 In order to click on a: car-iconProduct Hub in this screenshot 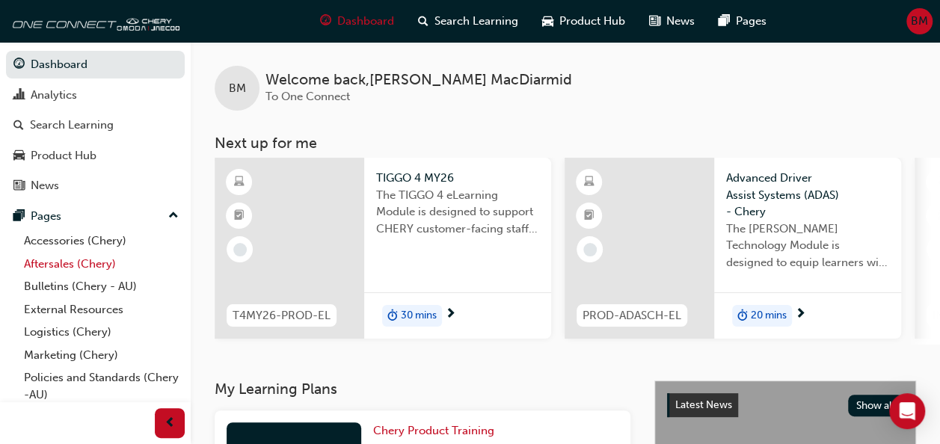, I will do `click(583, 21)`.